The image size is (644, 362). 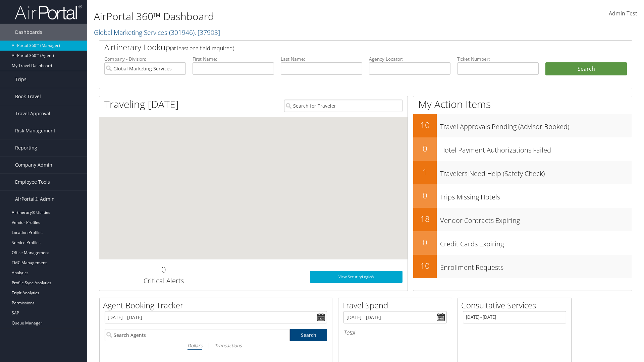 I want to click on span: Admin Test, so click(x=623, y=14).